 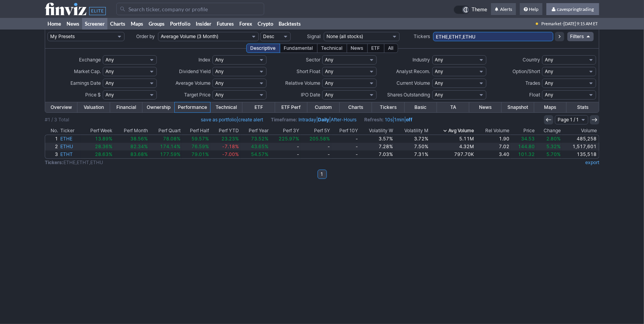 What do you see at coordinates (580, 131) in the screenshot?
I see `th: Volume` at bounding box center [580, 131].